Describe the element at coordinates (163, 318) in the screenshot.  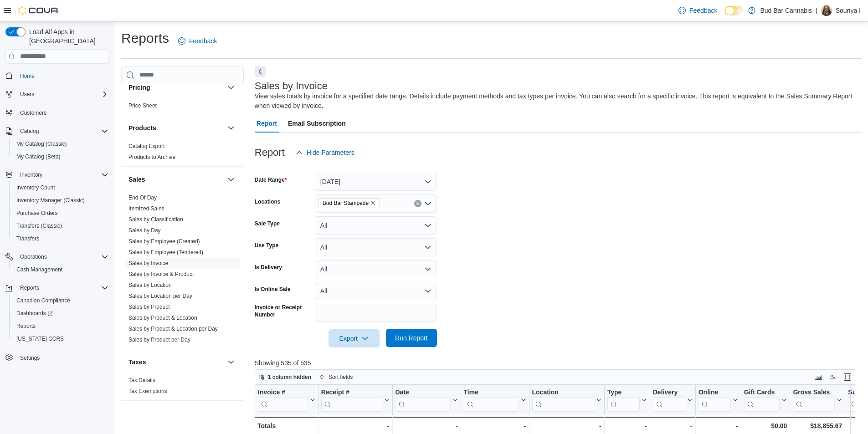
I see `a: Sales by Product & Location` at that location.